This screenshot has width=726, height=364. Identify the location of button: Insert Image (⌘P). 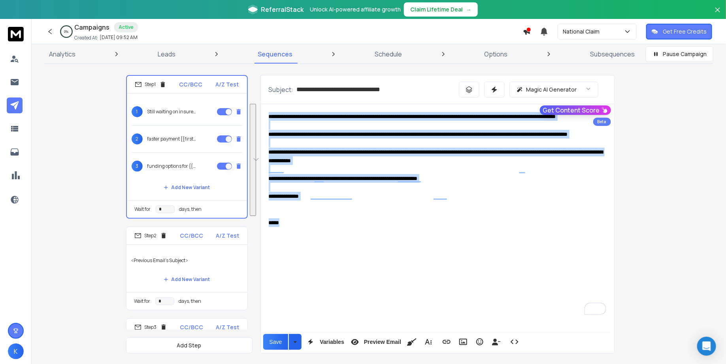
(463, 342).